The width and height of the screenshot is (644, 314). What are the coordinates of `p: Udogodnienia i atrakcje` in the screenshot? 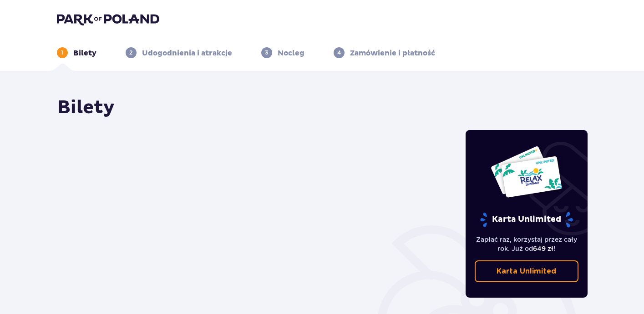 It's located at (187, 53).